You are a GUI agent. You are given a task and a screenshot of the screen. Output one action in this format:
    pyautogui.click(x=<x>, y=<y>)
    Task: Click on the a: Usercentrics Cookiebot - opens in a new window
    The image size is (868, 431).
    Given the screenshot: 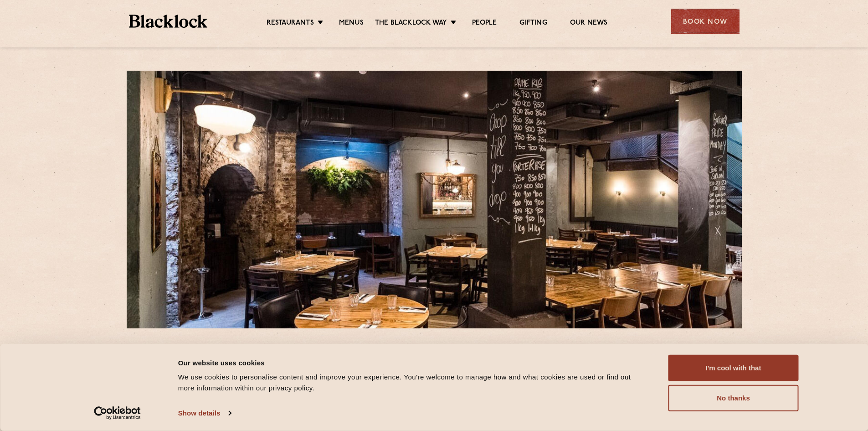 What is the action you would take?
    pyautogui.click(x=117, y=413)
    